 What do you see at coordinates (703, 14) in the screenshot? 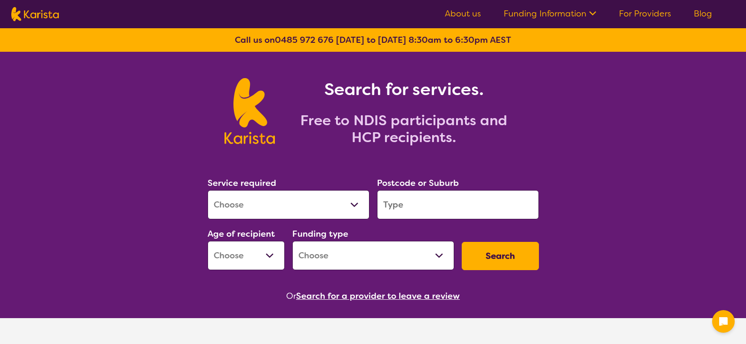
I see `a: Blog` at bounding box center [703, 14].